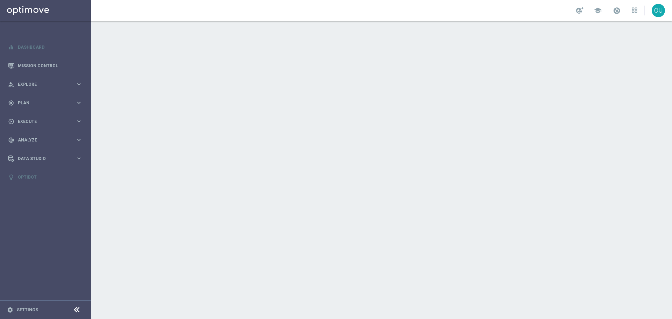 Image resolution: width=672 pixels, height=319 pixels. What do you see at coordinates (45, 103) in the screenshot?
I see `div: gps_fixed Plan keyboard_arrow_right` at bounding box center [45, 103].